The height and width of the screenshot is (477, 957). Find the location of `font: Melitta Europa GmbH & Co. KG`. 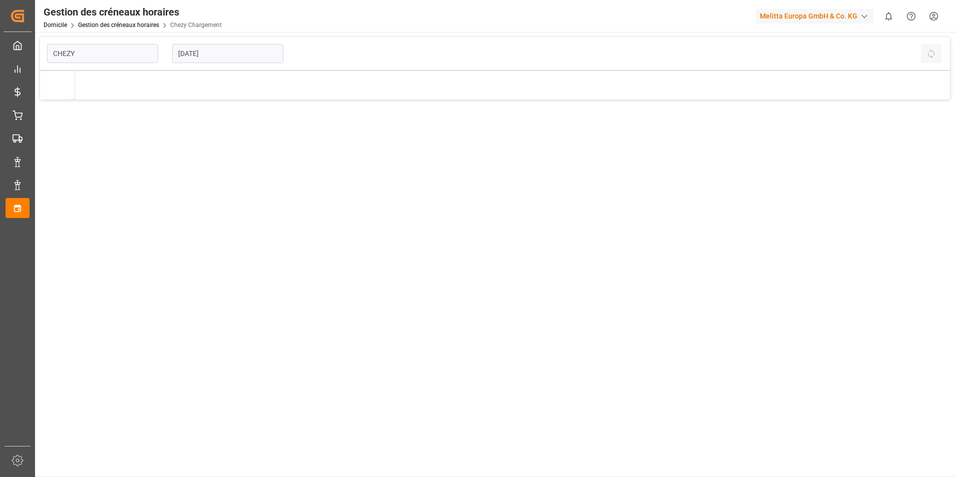

font: Melitta Europa GmbH & Co. KG is located at coordinates (808, 16).